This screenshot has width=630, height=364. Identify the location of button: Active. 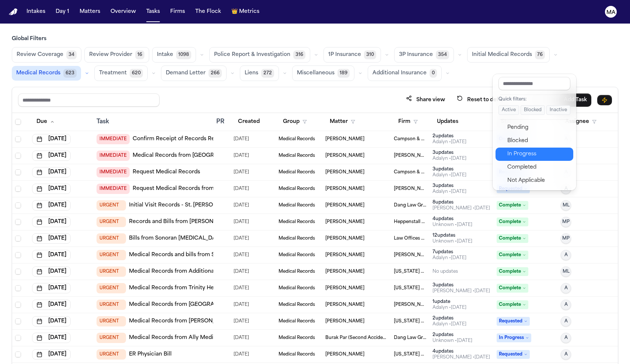
(509, 110).